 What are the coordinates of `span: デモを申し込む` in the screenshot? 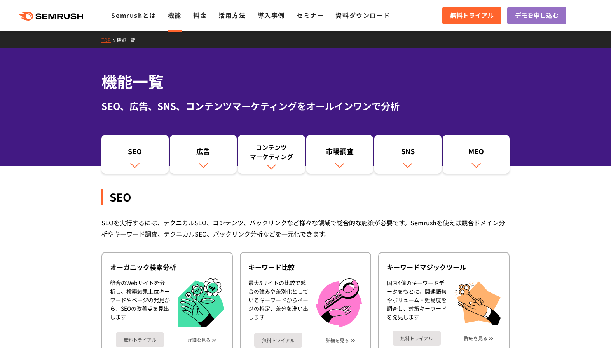 It's located at (537, 16).